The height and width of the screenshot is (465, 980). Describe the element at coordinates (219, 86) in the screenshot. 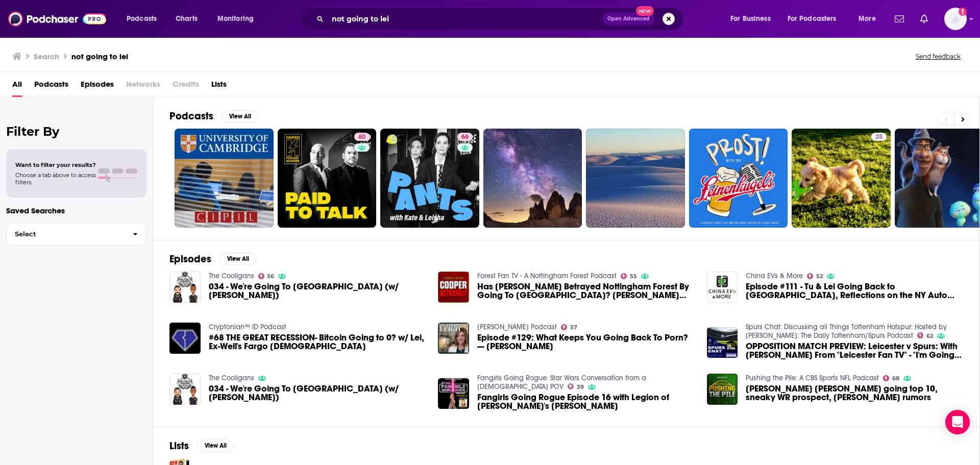

I see `span: Lists` at that location.